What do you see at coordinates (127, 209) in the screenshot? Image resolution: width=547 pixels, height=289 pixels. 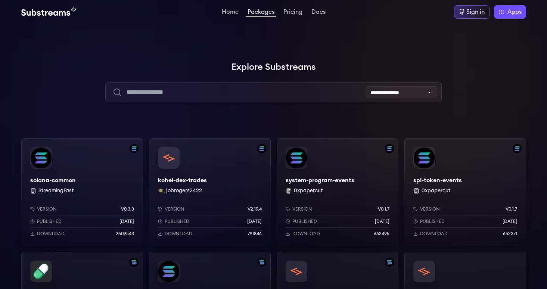 I see `p: v0.3.3` at bounding box center [127, 209].